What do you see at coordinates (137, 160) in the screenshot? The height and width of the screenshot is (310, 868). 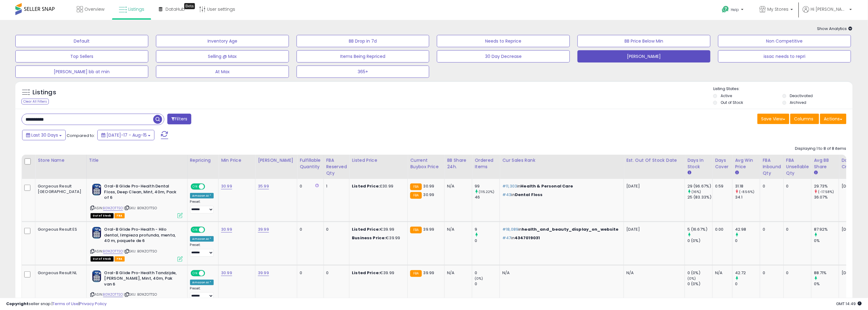 I see `div: Title` at bounding box center [137, 160].